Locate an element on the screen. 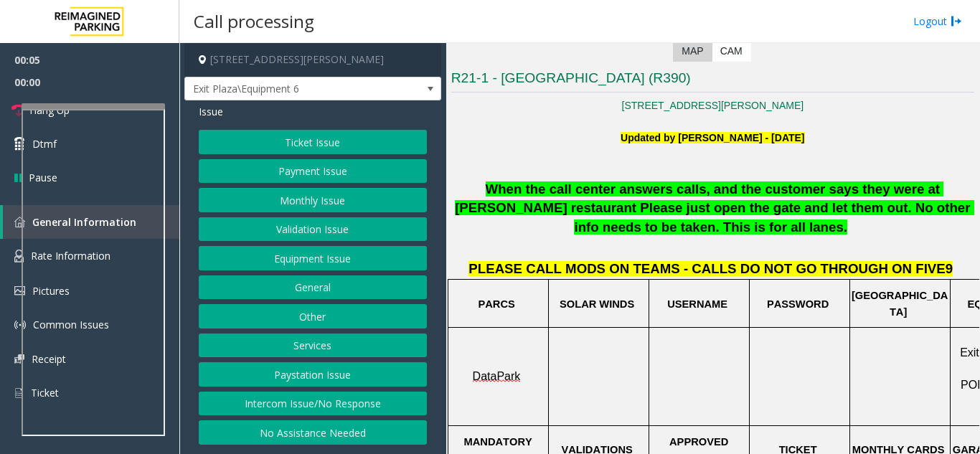  span: PASSWORD is located at coordinates (798, 304).